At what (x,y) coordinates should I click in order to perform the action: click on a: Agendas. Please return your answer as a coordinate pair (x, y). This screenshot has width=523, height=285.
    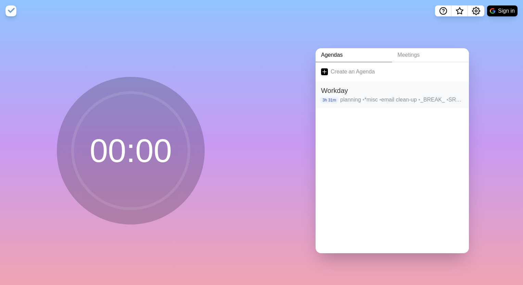
    Looking at the image, I should click on (354, 55).